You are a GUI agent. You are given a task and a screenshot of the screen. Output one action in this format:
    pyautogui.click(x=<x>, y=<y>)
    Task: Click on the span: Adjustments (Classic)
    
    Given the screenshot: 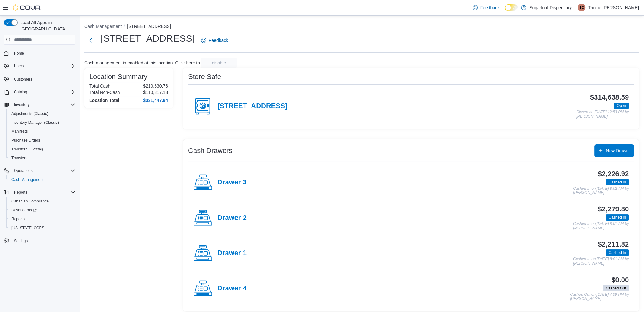 What is the action you would take?
    pyautogui.click(x=30, y=114)
    